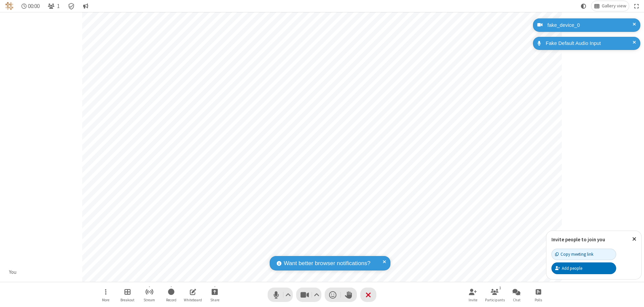 This screenshot has height=307, width=644. What do you see at coordinates (58, 6) in the screenshot?
I see `span: 1` at bounding box center [58, 6].